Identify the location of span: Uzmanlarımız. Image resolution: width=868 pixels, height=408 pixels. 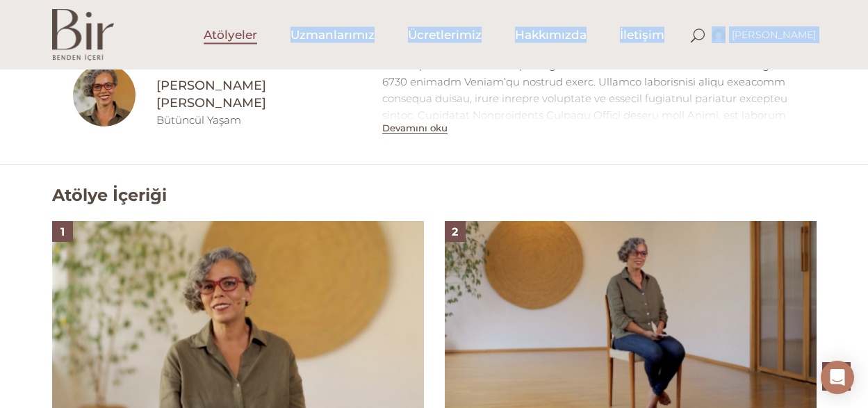
(333, 35).